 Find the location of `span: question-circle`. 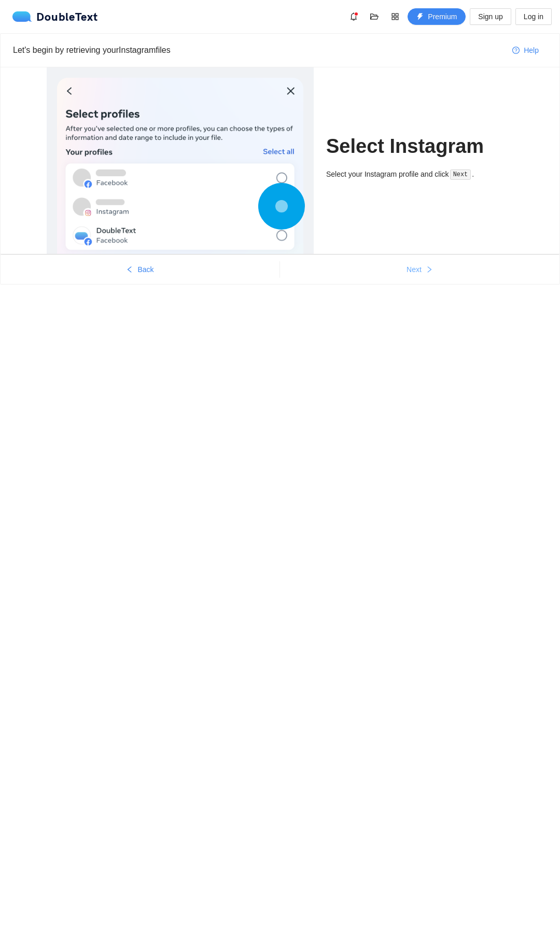

span: question-circle is located at coordinates (516, 50).